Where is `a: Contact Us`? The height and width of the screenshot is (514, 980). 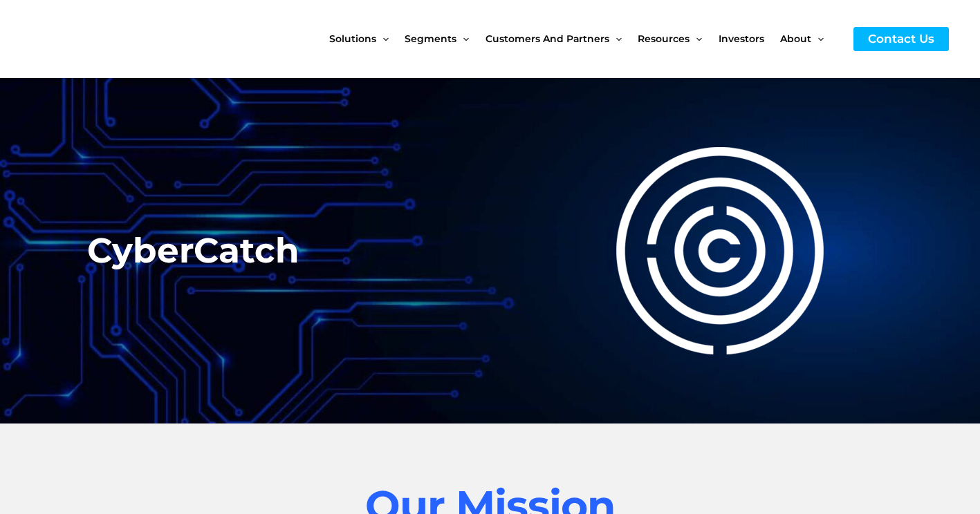 a: Contact Us is located at coordinates (901, 39).